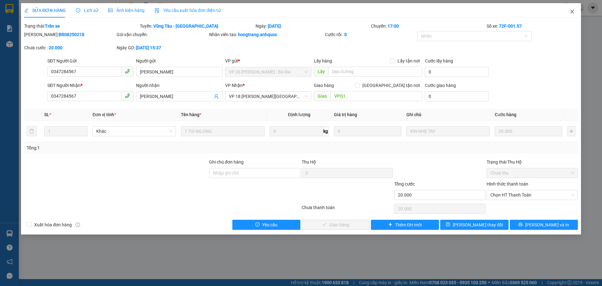 This screenshot has height=286, width=602. What do you see at coordinates (53, 225) in the screenshot?
I see `span: Xuất hóa đơn hàng` at bounding box center [53, 225].